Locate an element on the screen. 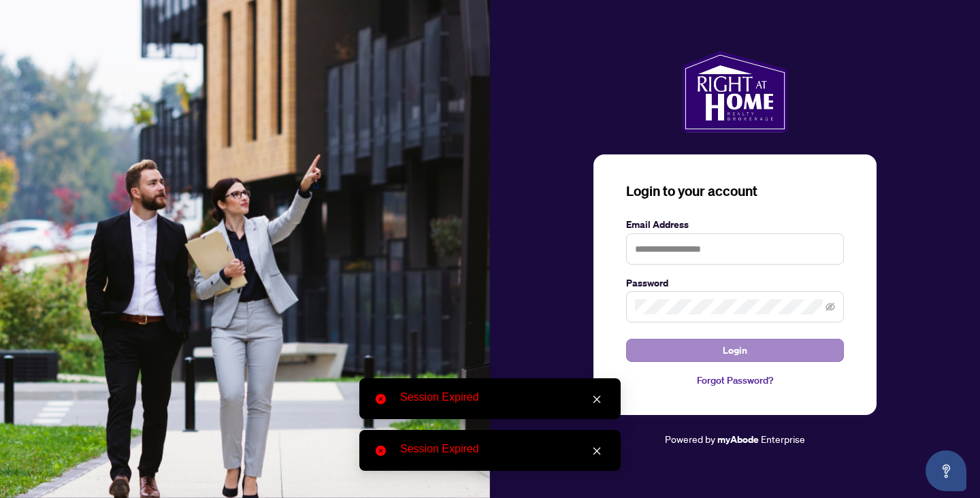  a: myAbode is located at coordinates (738, 439).